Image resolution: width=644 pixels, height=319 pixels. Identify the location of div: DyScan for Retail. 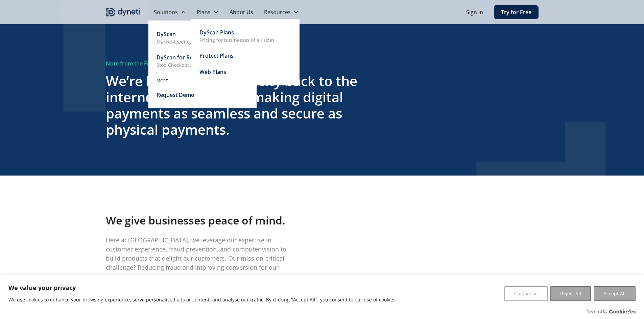
(178, 58).